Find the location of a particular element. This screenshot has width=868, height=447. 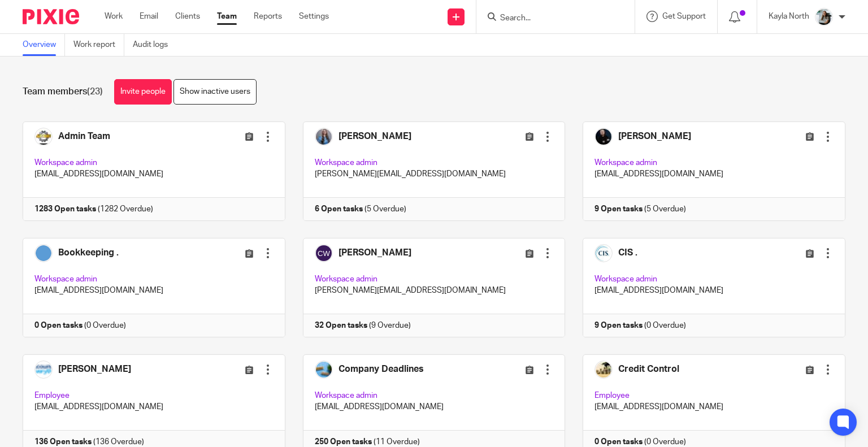

a: Audit logs is located at coordinates (154, 44).